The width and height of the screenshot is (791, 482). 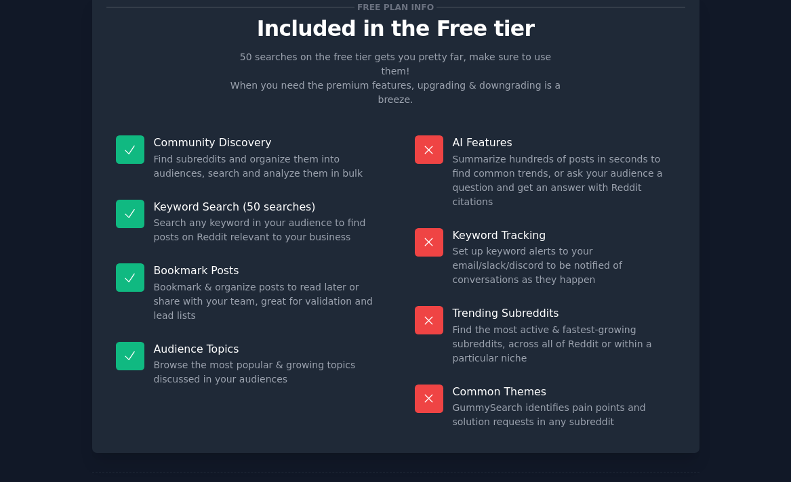 I want to click on dd: Bookmark & organize posts to read later or share with your team, great for validation and lead lists, so click(x=265, y=302).